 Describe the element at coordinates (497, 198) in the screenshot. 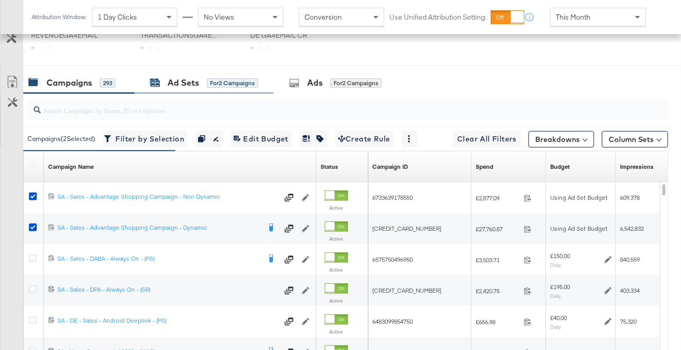

I see `span: £2,877.09` at that location.